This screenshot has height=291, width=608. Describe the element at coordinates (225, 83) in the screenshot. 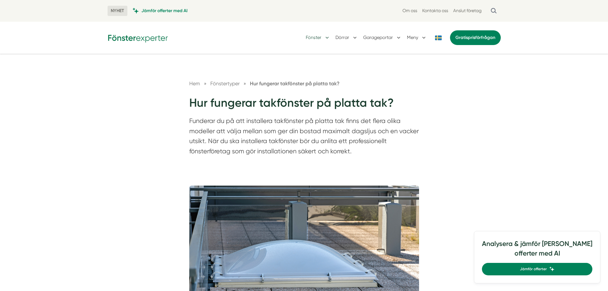

I see `span: Fönstertyper` at that location.